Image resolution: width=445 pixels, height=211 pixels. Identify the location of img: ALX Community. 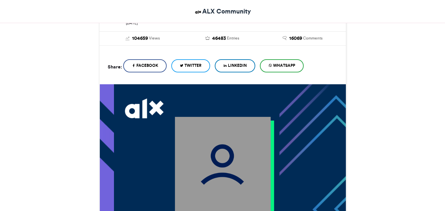
(198, 12).